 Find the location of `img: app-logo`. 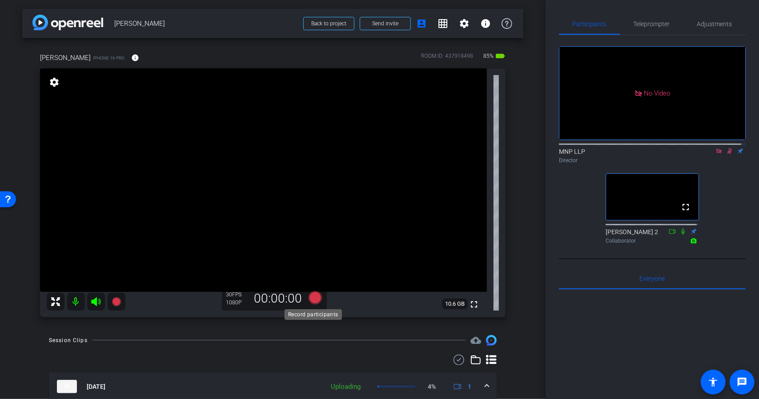

img: app-logo is located at coordinates (68, 22).